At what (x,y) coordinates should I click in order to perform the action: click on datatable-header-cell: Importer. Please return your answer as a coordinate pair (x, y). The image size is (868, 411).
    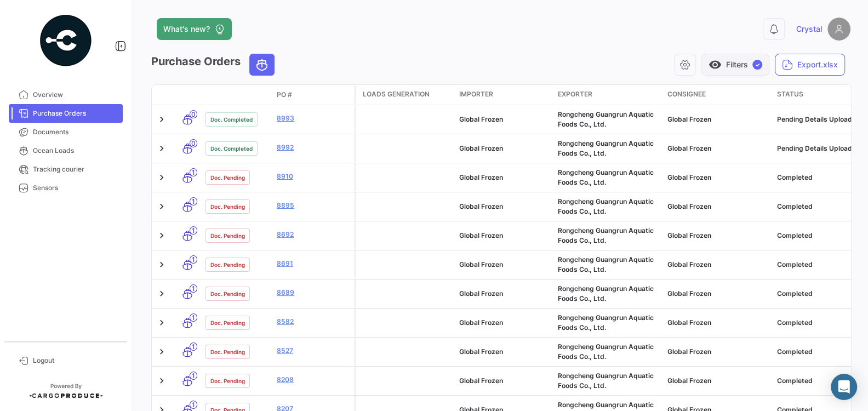
    Looking at the image, I should click on (504, 94).